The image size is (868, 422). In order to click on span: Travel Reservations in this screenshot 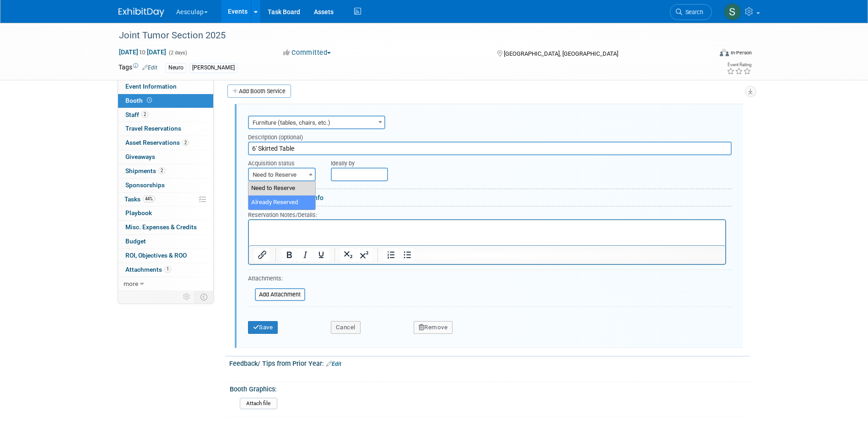, I will do `click(153, 128)`.